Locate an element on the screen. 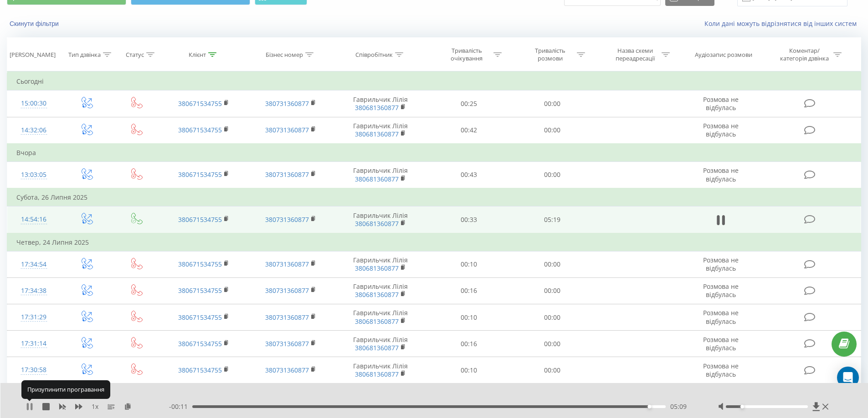  div: 17:31:29 is located at coordinates (33, 317).